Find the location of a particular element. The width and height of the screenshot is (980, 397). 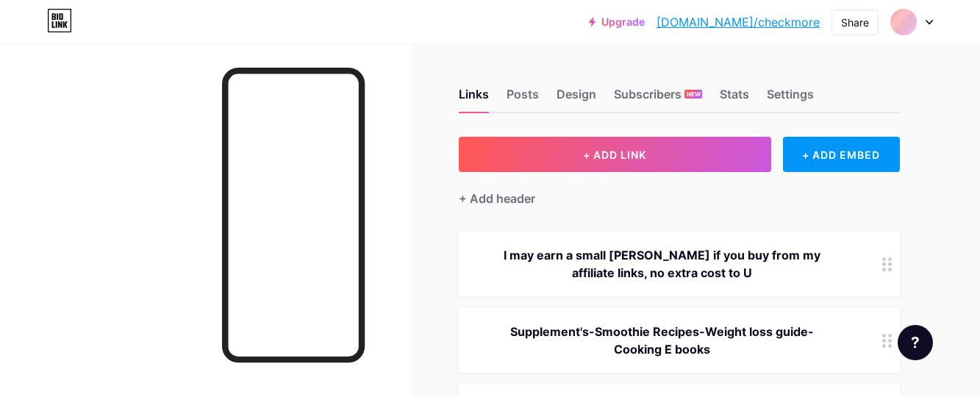

div: Settings is located at coordinates (791, 99).